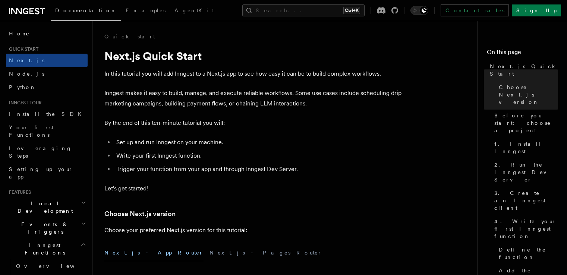  What do you see at coordinates (154, 253) in the screenshot?
I see `button: Next.js - App Router` at bounding box center [154, 253].